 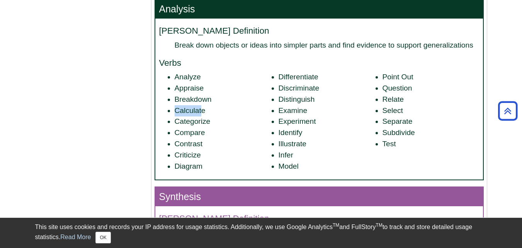 I want to click on li: Subdivide, so click(x=431, y=133).